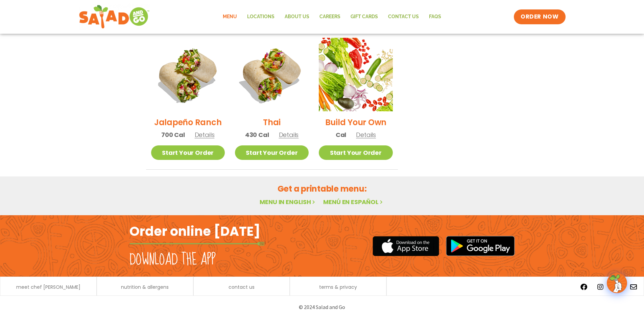 This screenshot has width=644, height=310. I want to click on a: contact us, so click(241, 287).